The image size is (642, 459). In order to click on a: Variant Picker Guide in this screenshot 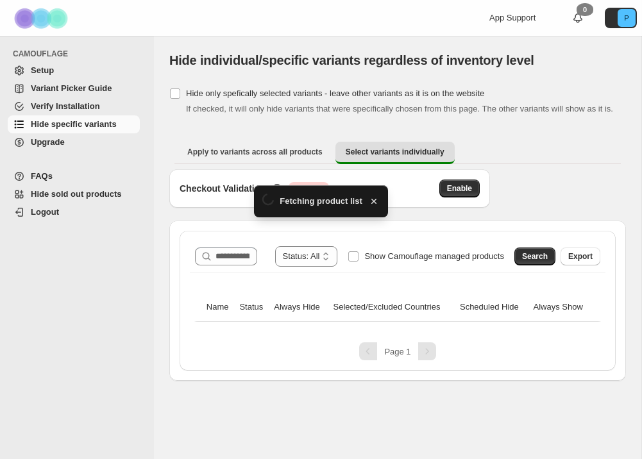, I will do `click(74, 89)`.